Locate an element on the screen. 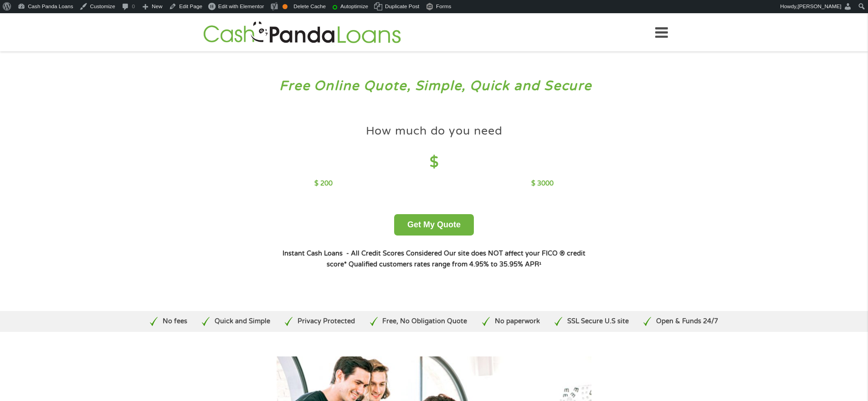 The height and width of the screenshot is (401, 868). p: Free, No Obligation Quote is located at coordinates (425, 322).